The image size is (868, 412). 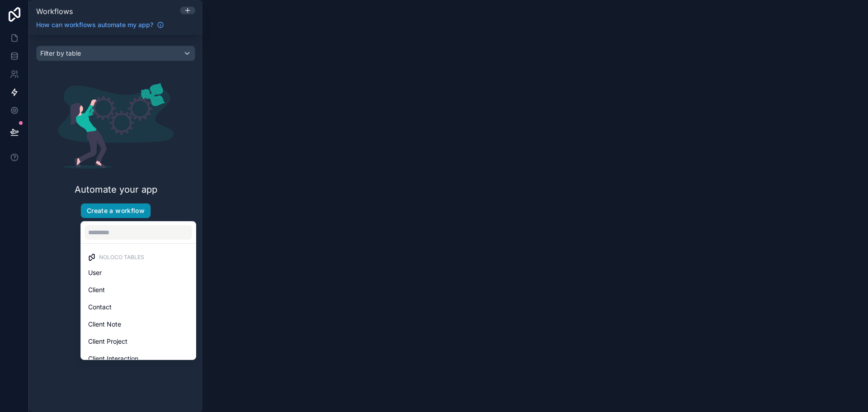 What do you see at coordinates (104, 324) in the screenshot?
I see `span: Client Note` at bounding box center [104, 324].